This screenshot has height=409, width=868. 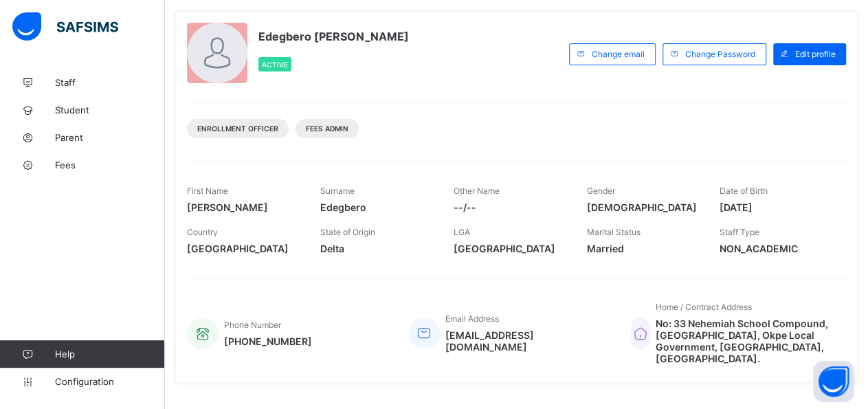 What do you see at coordinates (376, 248) in the screenshot?
I see `span: Delta` at bounding box center [376, 248].